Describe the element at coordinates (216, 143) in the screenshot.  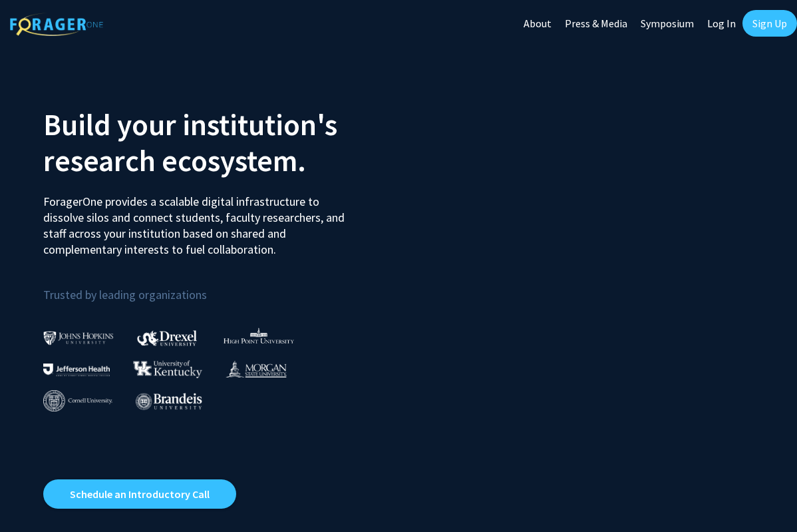
I see `h2: Build your institution's research ecosystem.` at that location.